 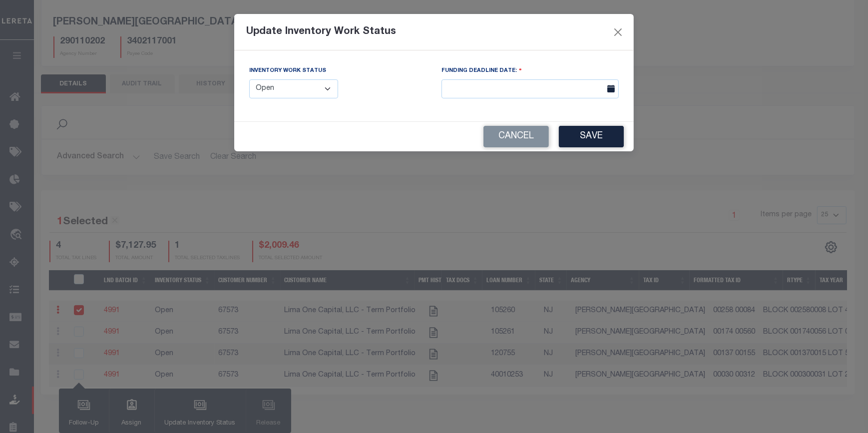 I want to click on label: FUNDING DEADLINE DATE:, so click(x=481, y=71).